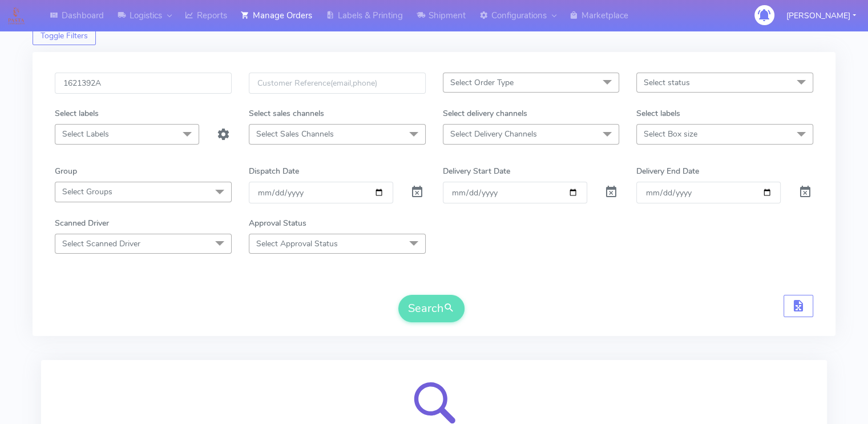 This screenshot has width=868, height=424. Describe the element at coordinates (670, 134) in the screenshot. I see `span: Select Box size` at that location.